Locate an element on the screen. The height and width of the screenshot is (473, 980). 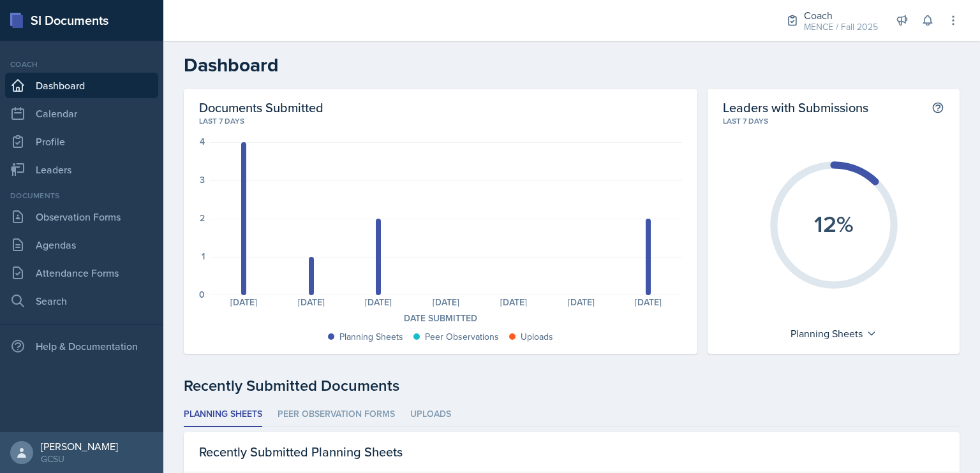
a: Leaders is located at coordinates (82, 169).